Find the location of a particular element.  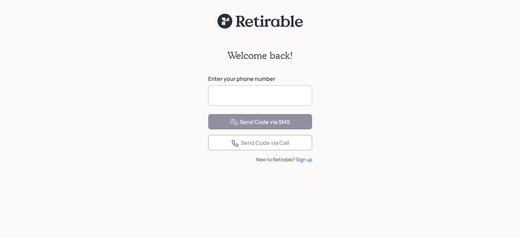

div: New to Retirable? is located at coordinates (260, 159).